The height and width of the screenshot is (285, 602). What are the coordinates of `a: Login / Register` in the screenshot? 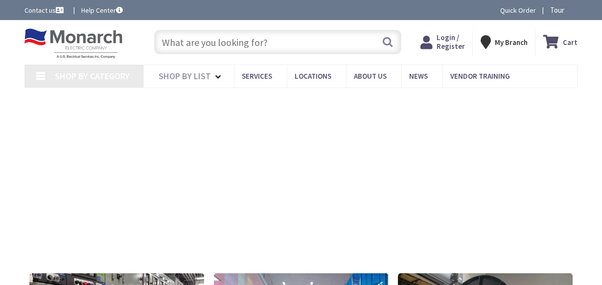 It's located at (442, 42).